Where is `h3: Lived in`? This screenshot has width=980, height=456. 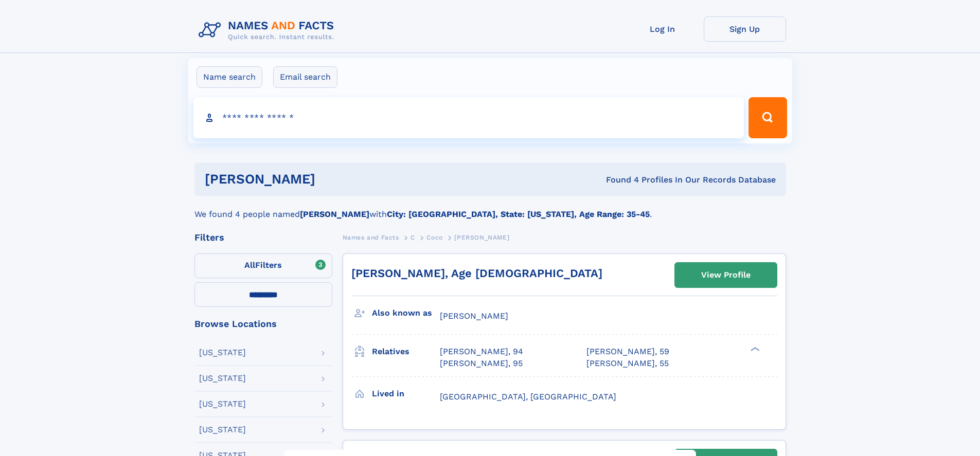 h3: Lived in is located at coordinates (406, 394).